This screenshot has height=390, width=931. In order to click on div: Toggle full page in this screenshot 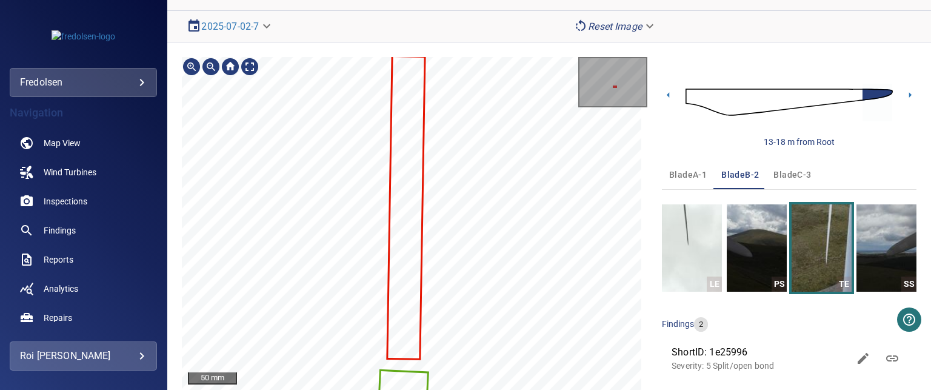, I will do `click(250, 67)`.